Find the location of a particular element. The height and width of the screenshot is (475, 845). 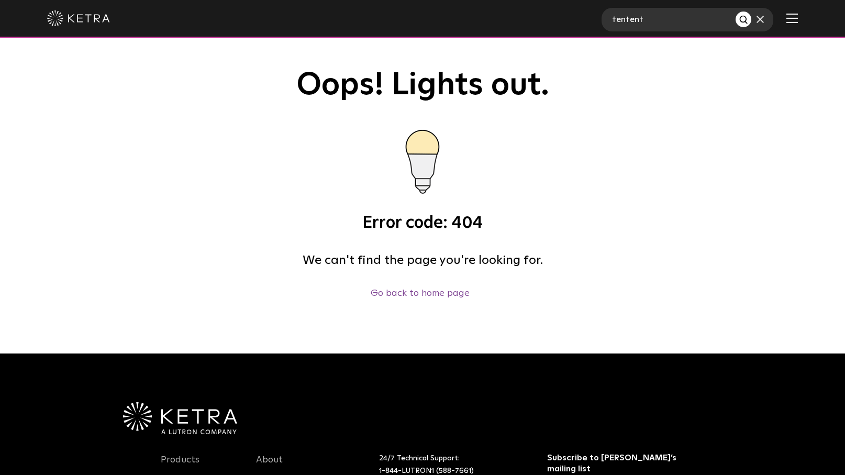

a: Go back to home page is located at coordinates (420, 293).